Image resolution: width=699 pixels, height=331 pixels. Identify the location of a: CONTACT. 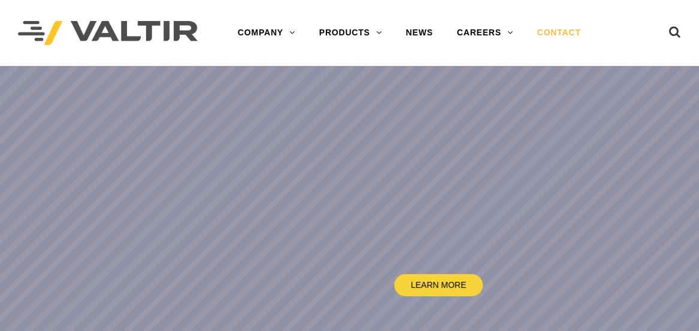
(559, 33).